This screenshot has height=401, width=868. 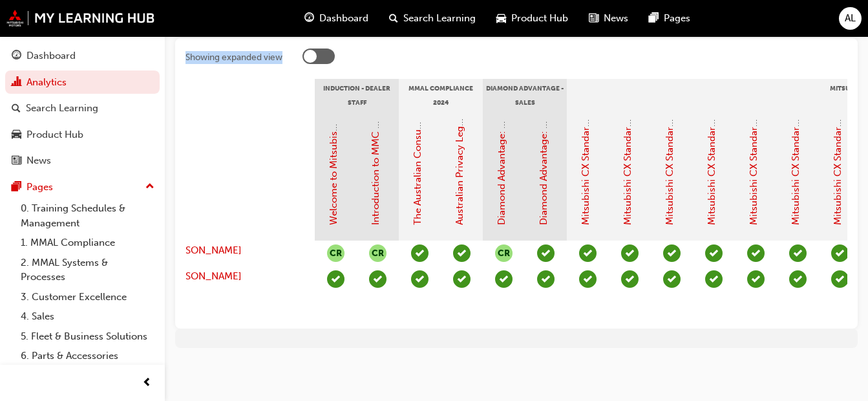 I want to click on a: Dashboard, so click(x=82, y=55).